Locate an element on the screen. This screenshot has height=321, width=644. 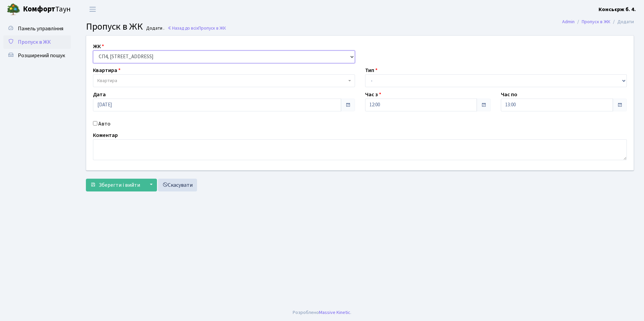
small: Додати . is located at coordinates (155, 28).